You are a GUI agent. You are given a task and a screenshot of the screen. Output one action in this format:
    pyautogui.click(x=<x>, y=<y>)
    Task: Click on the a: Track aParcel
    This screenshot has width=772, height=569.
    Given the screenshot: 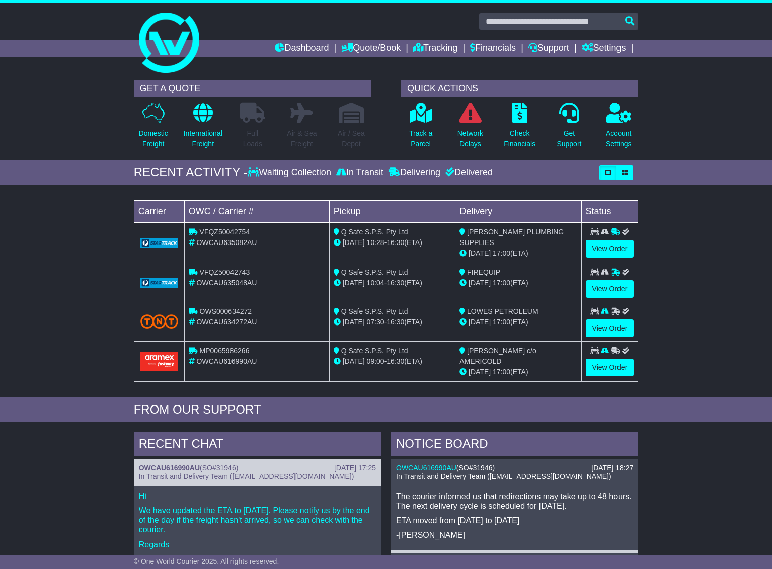 What is the action you would take?
    pyautogui.click(x=420, y=128)
    